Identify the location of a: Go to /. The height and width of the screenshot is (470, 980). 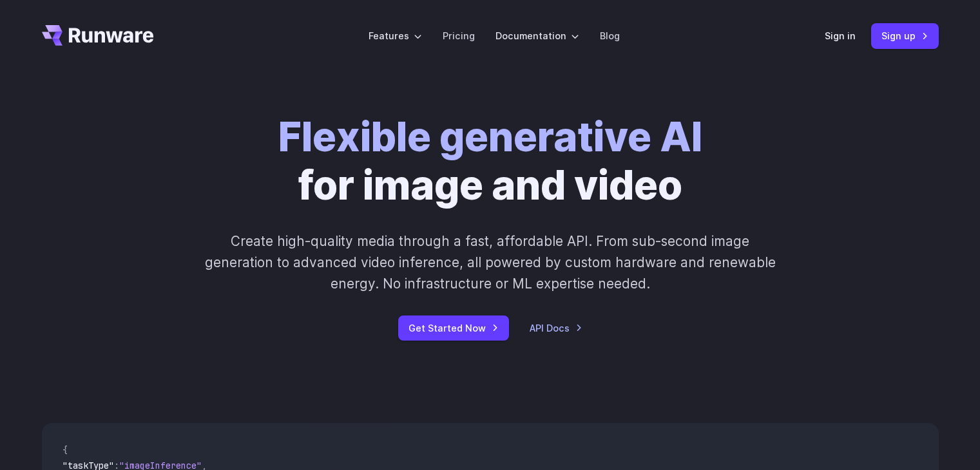
(98, 35).